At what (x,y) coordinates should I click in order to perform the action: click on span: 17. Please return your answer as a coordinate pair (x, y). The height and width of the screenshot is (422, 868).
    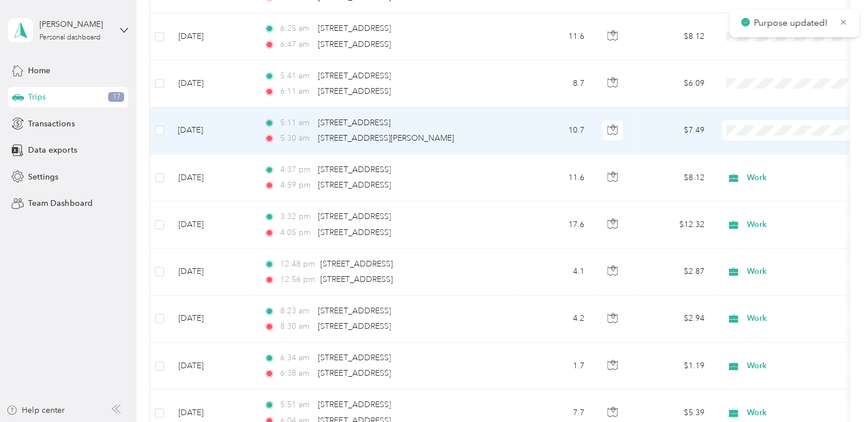
    Looking at the image, I should click on (116, 97).